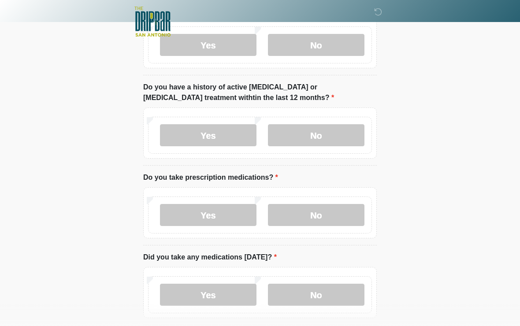  I want to click on img: The DRIPBaR - San Antonio Fossil Creek Logo, so click(153, 22).